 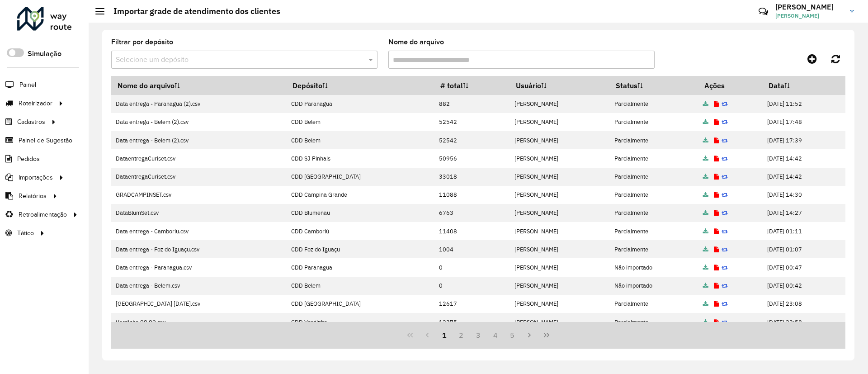 I want to click on th: # total, so click(x=472, y=85).